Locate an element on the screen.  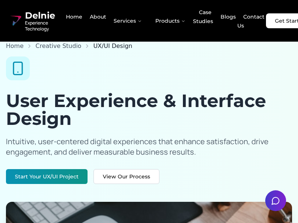
button: View Our Process is located at coordinates (126, 177).